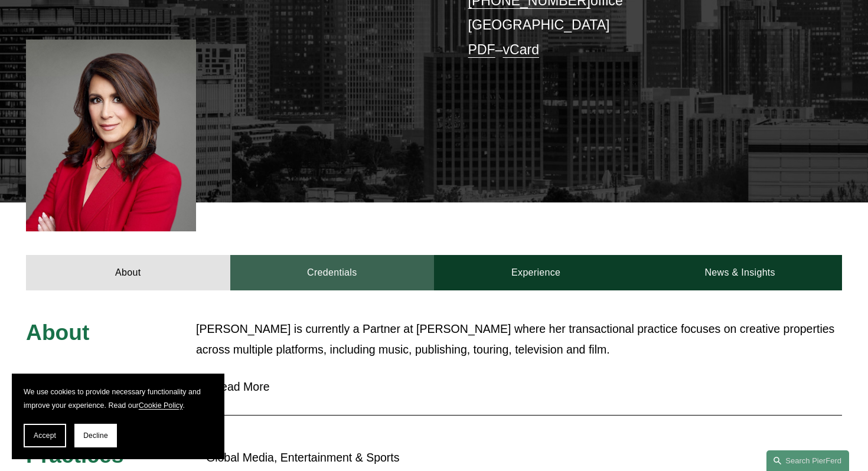 The image size is (868, 471). What do you see at coordinates (45, 436) in the screenshot?
I see `span: Accept` at bounding box center [45, 436].